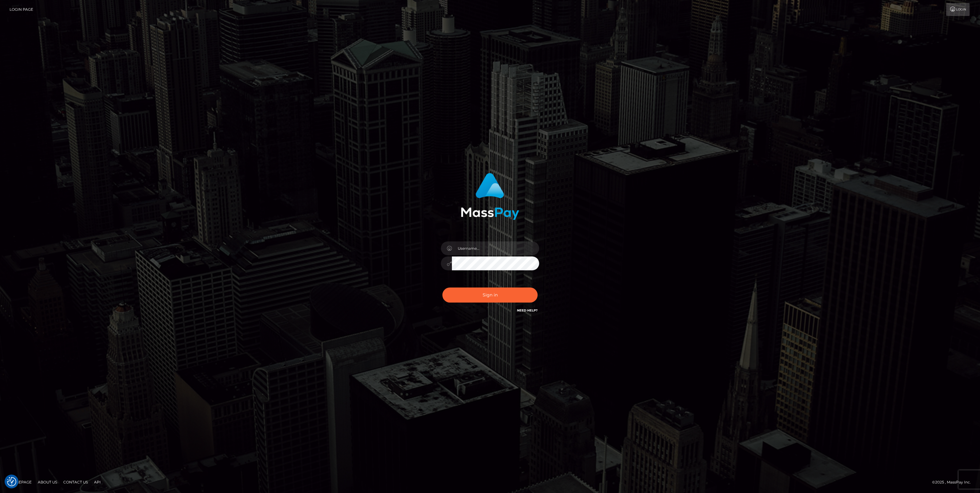 This screenshot has height=493, width=980. Describe the element at coordinates (958, 10) in the screenshot. I see `a: Login` at that location.